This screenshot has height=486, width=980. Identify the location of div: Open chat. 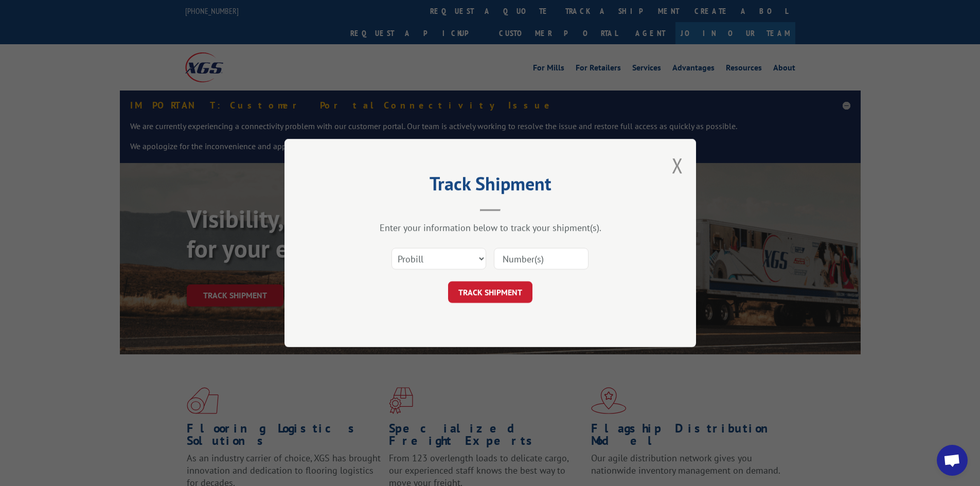
(952, 460).